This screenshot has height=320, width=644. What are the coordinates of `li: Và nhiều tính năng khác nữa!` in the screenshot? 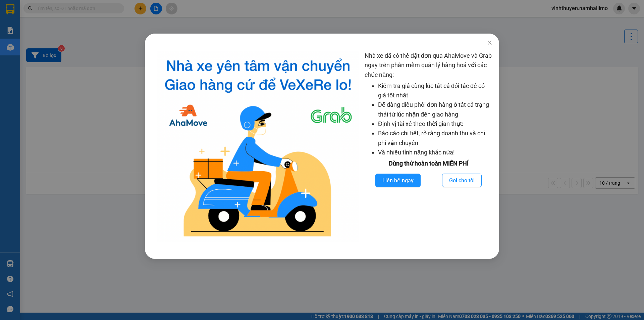 It's located at (435, 152).